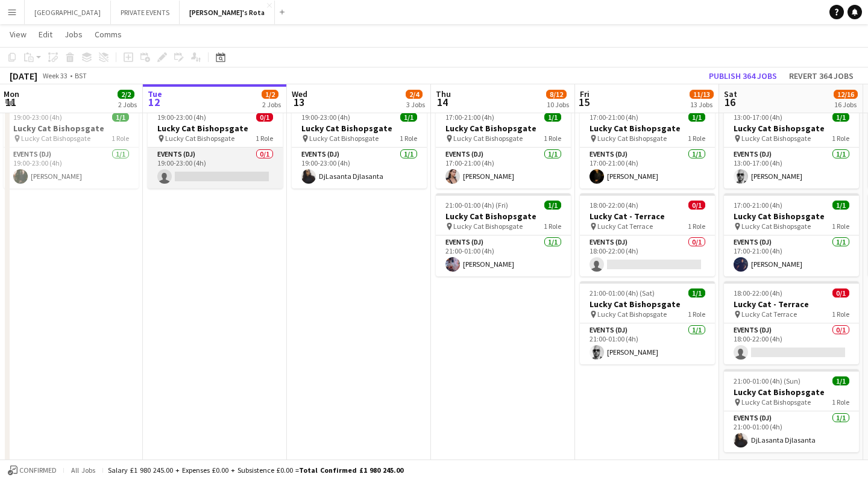 Image resolution: width=868 pixels, height=480 pixels. I want to click on div: 13 Jobs, so click(701, 104).